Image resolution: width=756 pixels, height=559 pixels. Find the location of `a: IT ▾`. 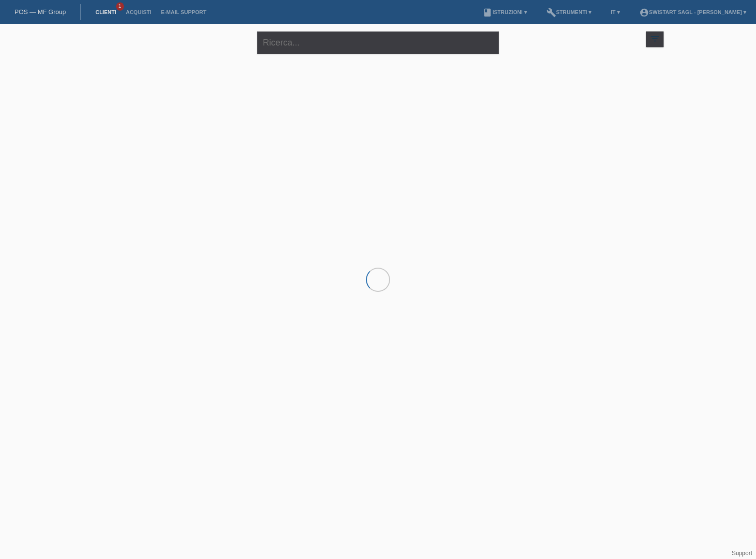

a: IT ▾ is located at coordinates (615, 12).